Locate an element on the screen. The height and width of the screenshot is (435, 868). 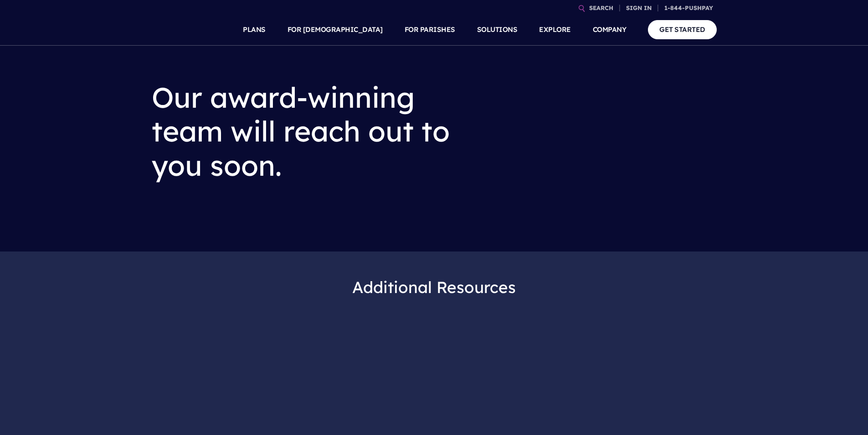
a: EXPLORE is located at coordinates (555, 30).